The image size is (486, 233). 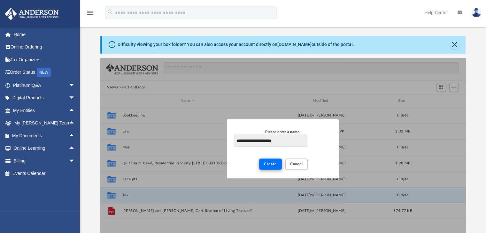 What do you see at coordinates (44, 85) in the screenshot?
I see `a: Platinum Q&Aarrow_drop_down` at bounding box center [44, 85].